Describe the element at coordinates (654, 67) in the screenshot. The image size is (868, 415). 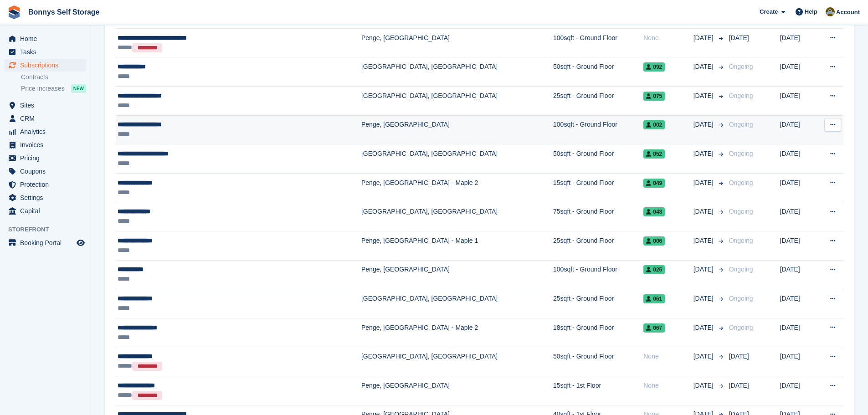
I see `span: 092` at that location.